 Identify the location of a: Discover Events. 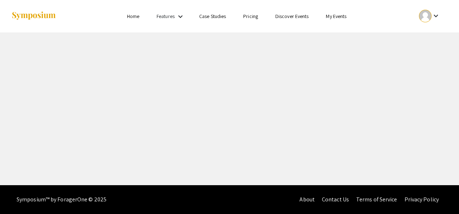
(292, 16).